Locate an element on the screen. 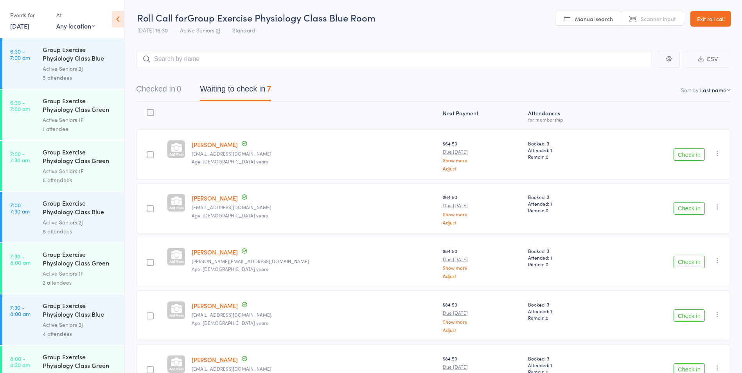 This screenshot has width=742, height=373. div: Atten­dances is located at coordinates (566, 115).